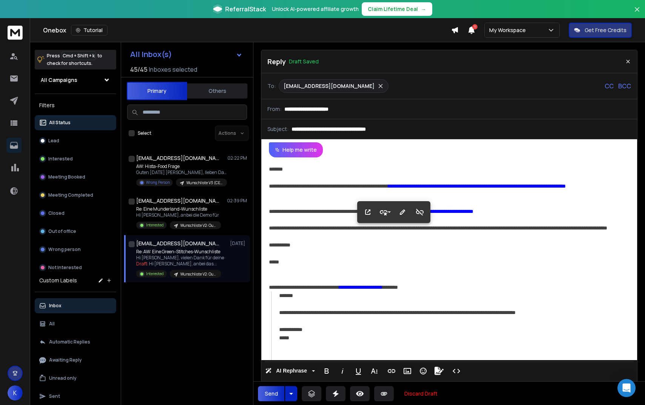  Describe the element at coordinates (247, 30) in the screenshot. I see `div: Onebox` at that location.